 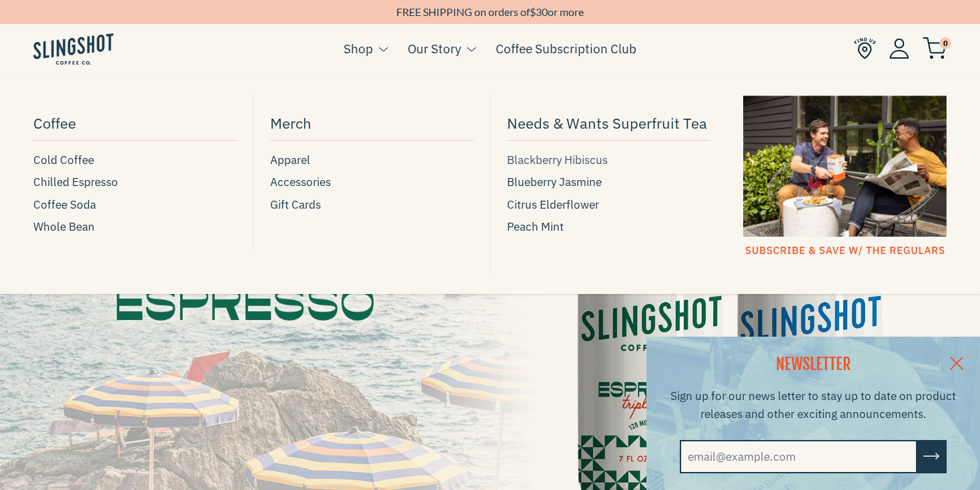 What do you see at coordinates (553, 204) in the screenshot?
I see `span: Citrus Elderflower` at bounding box center [553, 204].